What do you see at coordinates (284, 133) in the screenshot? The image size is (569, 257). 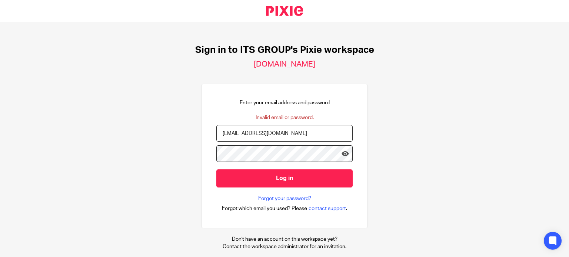 I see `input: name@example.com` at bounding box center [284, 133].